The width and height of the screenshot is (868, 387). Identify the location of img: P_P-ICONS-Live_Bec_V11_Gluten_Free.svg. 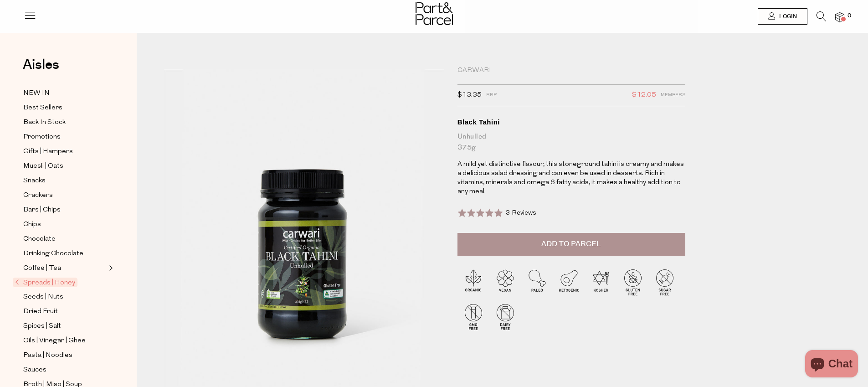
(633, 282).